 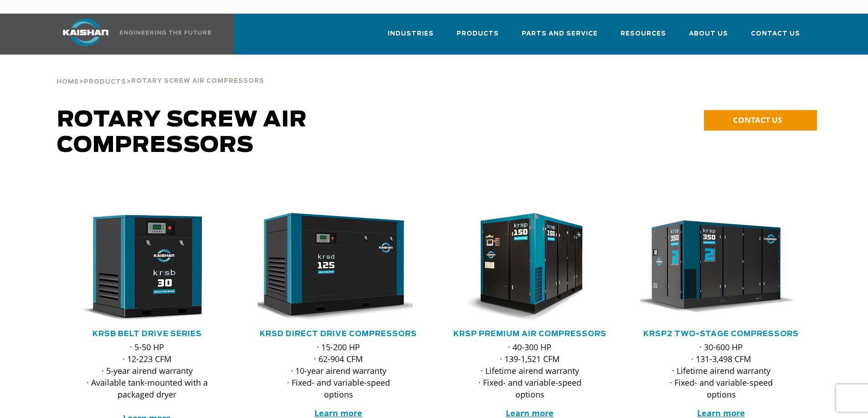 I want to click on span: Resources, so click(x=643, y=34).